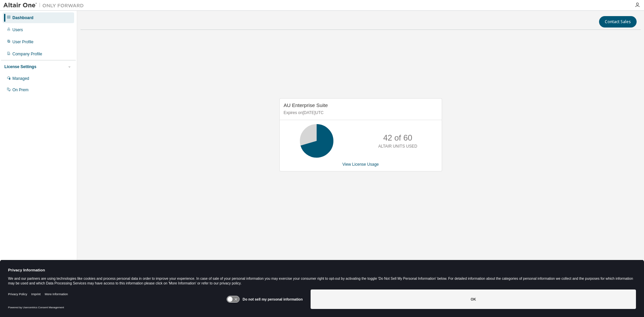 This screenshot has width=644, height=317. What do you see at coordinates (23, 42) in the screenshot?
I see `div: User Profile` at bounding box center [23, 42].